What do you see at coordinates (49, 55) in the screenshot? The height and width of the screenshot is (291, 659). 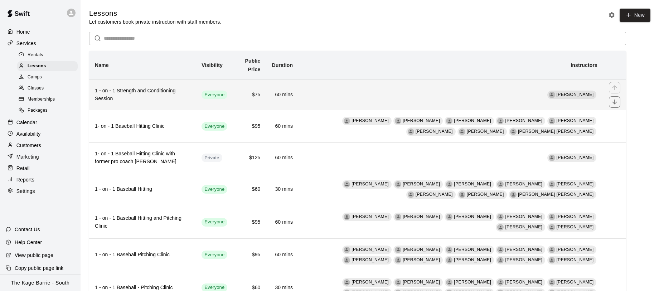 I see `a: Rentals` at bounding box center [49, 55].